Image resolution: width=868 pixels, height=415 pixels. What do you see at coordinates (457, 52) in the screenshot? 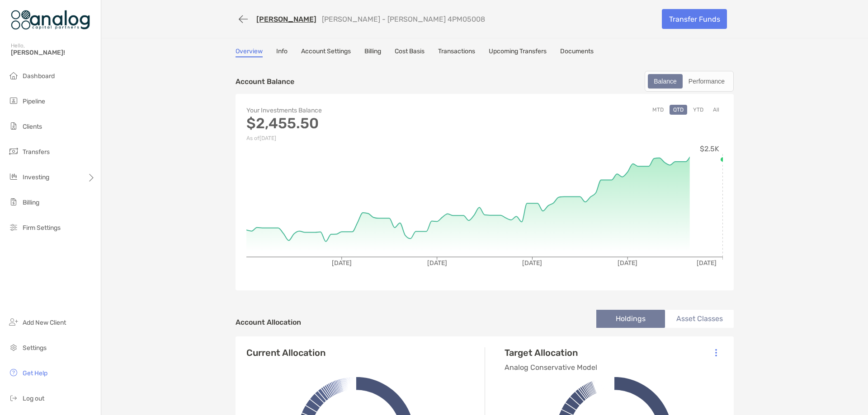
I see `a: Transactions` at bounding box center [457, 52].